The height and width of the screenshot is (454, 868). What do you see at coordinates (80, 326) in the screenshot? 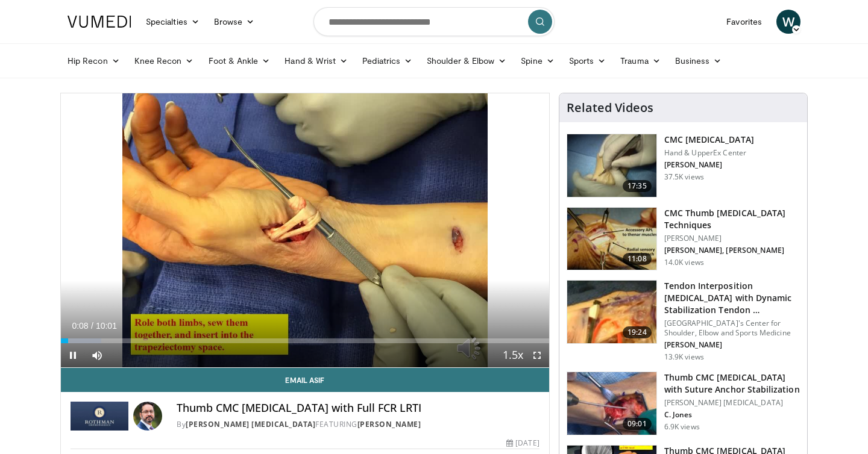
I see `span: 0:08` at bounding box center [80, 326].